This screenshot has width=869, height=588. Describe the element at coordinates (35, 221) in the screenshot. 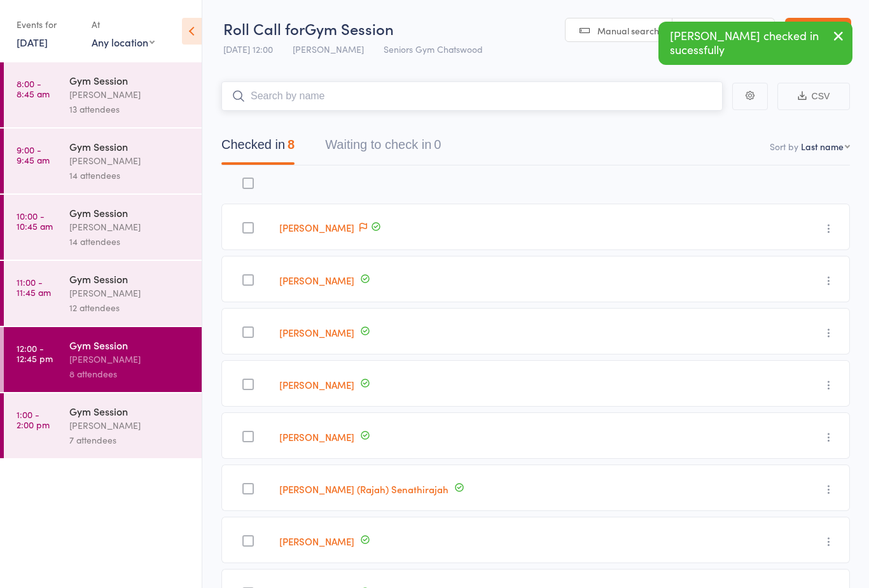

I see `time: 10:00 - 10:45 am` at that location.